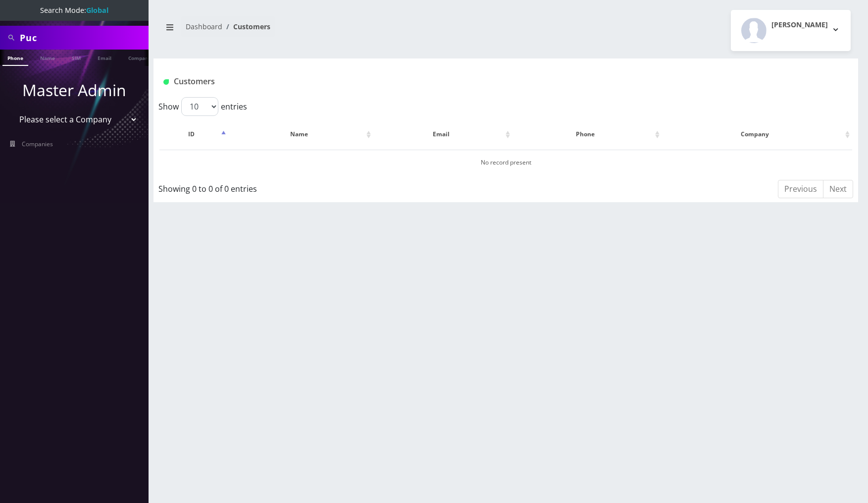 The height and width of the screenshot is (503, 868). I want to click on th: Name: activate to sort column ascending, so click(301, 134).